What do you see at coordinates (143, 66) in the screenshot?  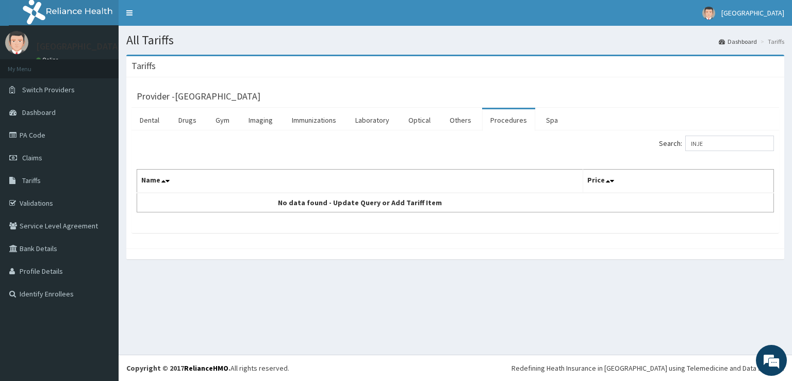 I see `h3: Tariffs` at bounding box center [143, 66].